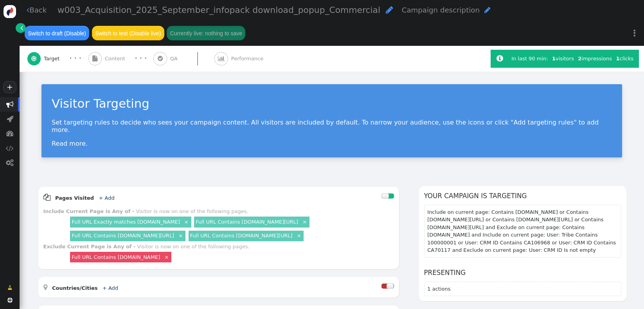 The image size is (644, 309). Describe the element at coordinates (530, 59) in the screenshot. I see `div: In last 90 min:` at that location.